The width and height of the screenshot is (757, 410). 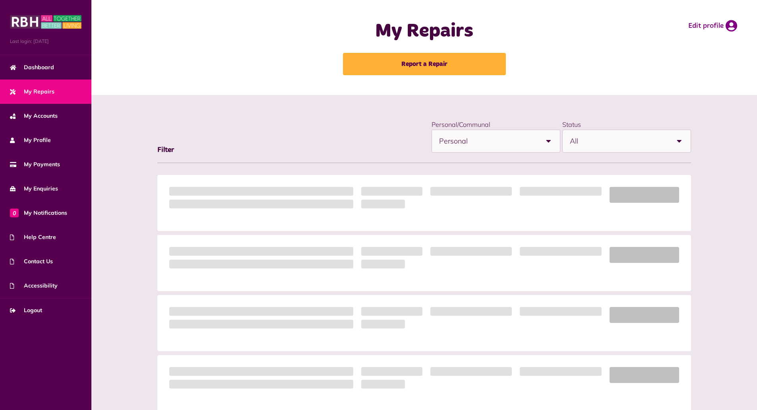 I want to click on span: Help Centre, so click(x=33, y=237).